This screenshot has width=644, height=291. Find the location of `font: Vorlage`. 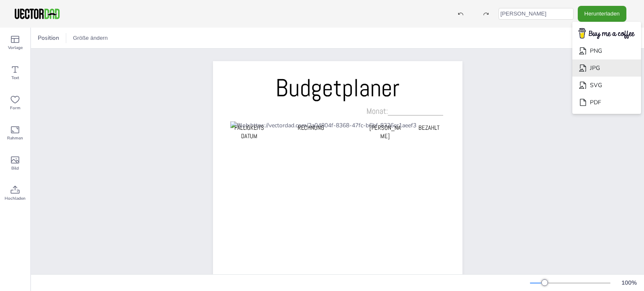

font: Vorlage is located at coordinates (15, 48).